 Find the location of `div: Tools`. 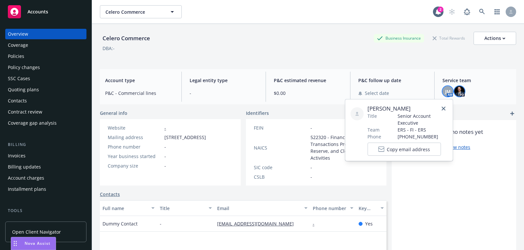

div: Tools is located at coordinates (46, 211).